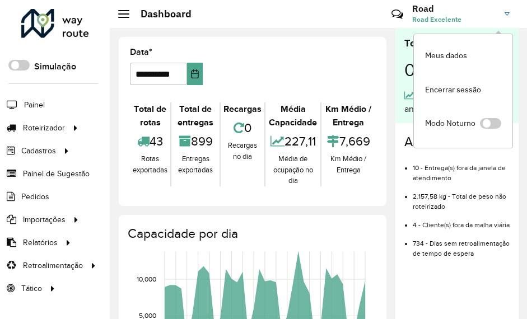  What do you see at coordinates (31, 289) in the screenshot?
I see `span: Tático` at bounding box center [31, 289].